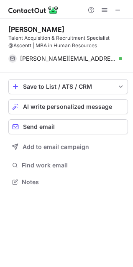  What do you see at coordinates (39, 127) in the screenshot?
I see `span: Send email` at bounding box center [39, 127].